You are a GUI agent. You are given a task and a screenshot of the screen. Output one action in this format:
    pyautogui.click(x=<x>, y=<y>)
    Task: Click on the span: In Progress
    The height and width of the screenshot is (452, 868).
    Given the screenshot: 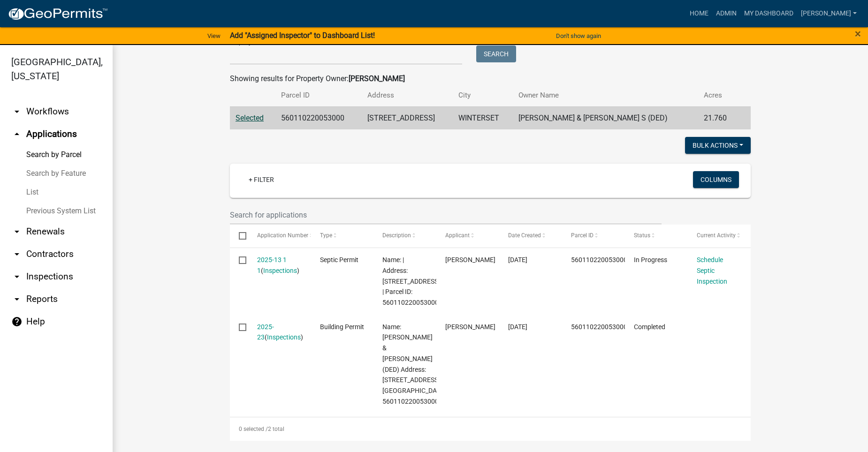 What is the action you would take?
    pyautogui.click(x=650, y=260)
    